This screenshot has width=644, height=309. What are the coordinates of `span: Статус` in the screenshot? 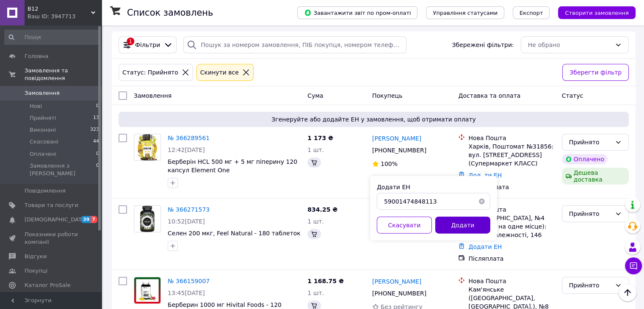 It's located at (573, 96).